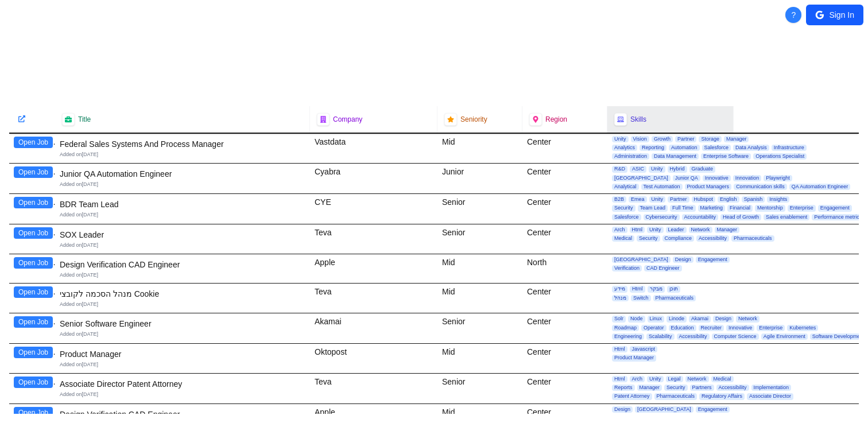 The width and height of the screenshot is (868, 423). Describe the element at coordinates (619, 199) in the screenshot. I see `span: B2B` at that location.